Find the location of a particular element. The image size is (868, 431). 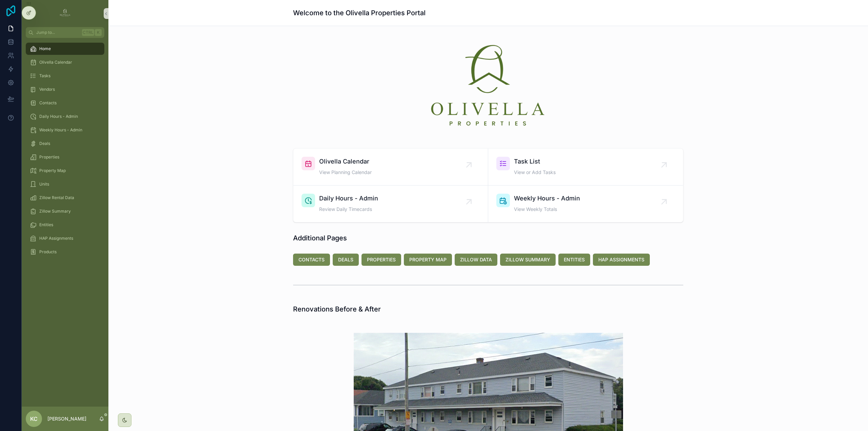

button: CONTACTS is located at coordinates (311, 260).